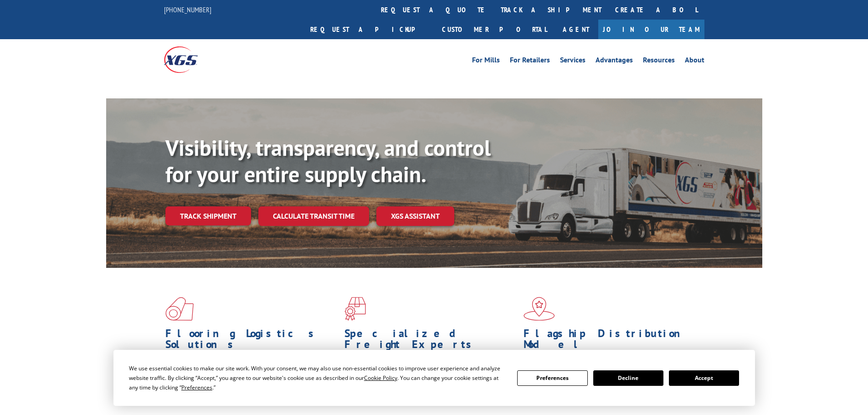 Image resolution: width=868 pixels, height=415 pixels. What do you see at coordinates (318, 377) in the screenshot?
I see `div: We use essential cookies to make our site work. With your consent, we may also use non-essential ...` at bounding box center [318, 377].